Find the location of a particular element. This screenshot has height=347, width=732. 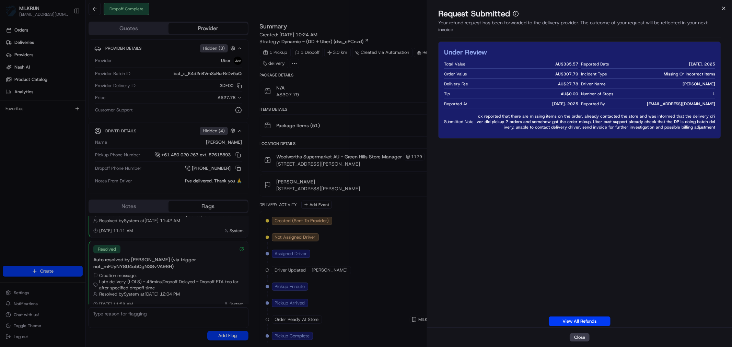

a: View All Refunds is located at coordinates (579, 321).